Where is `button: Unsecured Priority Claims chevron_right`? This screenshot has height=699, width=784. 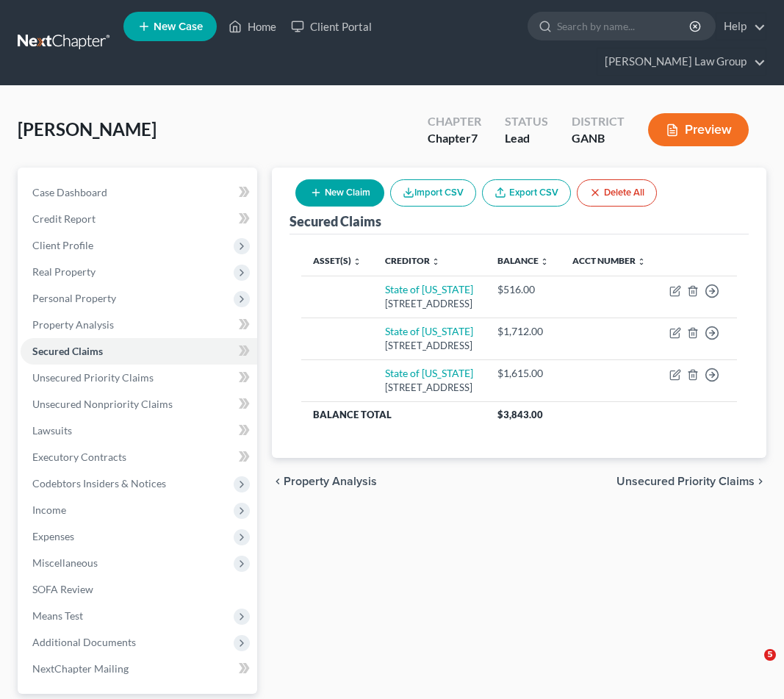 button: Unsecured Priority Claims chevron_right is located at coordinates (691, 481).